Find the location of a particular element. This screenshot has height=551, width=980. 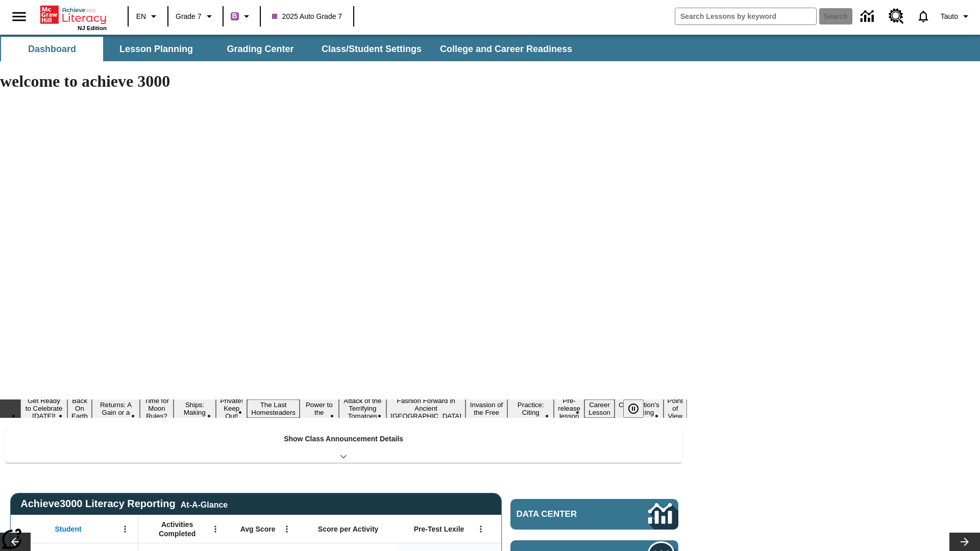

span: EN is located at coordinates (141, 16).